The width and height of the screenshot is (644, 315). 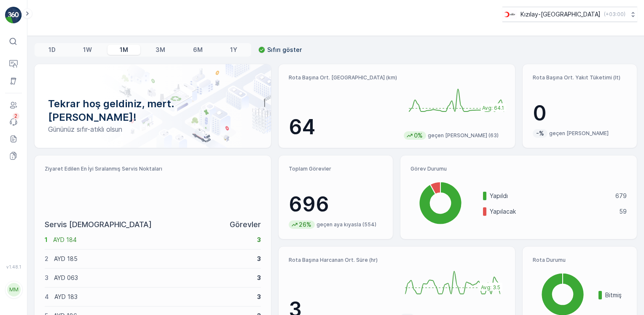 I want to click on p: Sıfırı göster, so click(x=284, y=50).